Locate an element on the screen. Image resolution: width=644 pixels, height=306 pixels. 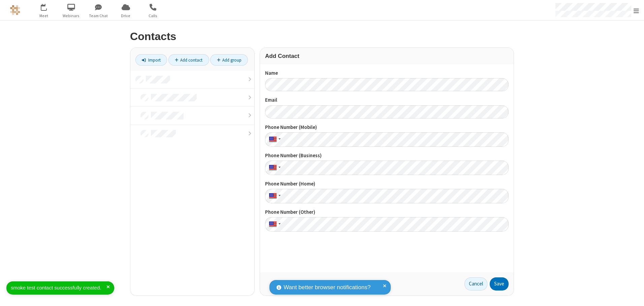
h3: Add Contact is located at coordinates (387, 56).